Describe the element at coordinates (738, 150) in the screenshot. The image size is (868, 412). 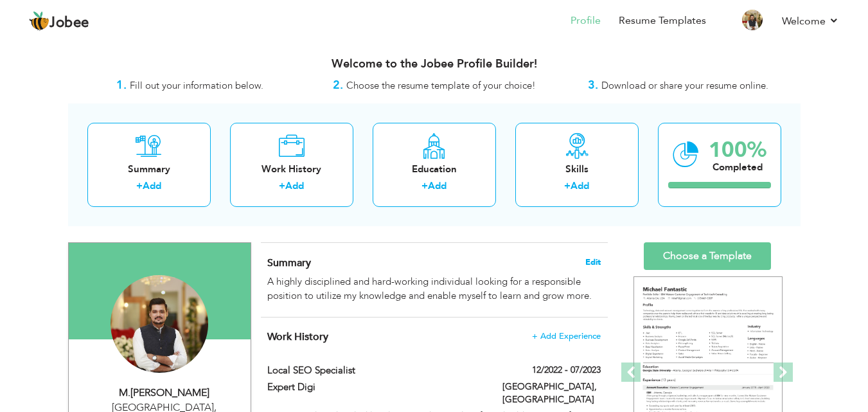
I see `div: 100%` at that location.